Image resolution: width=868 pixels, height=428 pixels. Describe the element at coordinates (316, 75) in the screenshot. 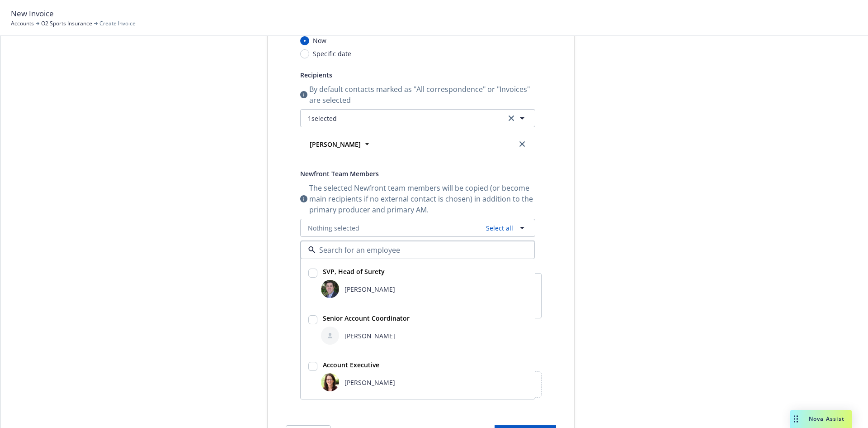

I see `span: Recipients` at that location.